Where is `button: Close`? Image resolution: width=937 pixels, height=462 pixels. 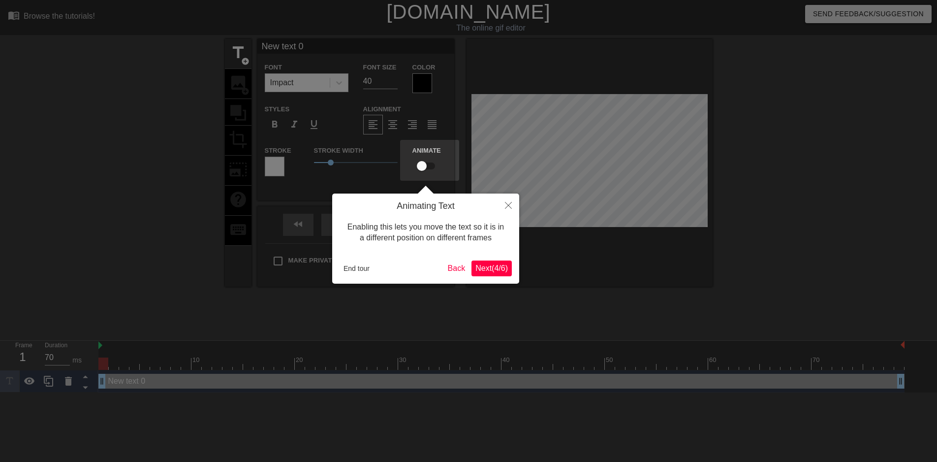
button: Close is located at coordinates (508, 205).